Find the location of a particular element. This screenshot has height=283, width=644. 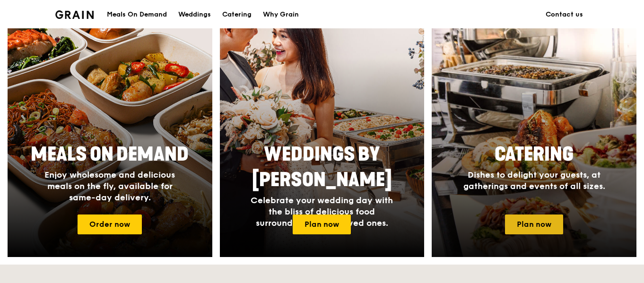

span: Meals On Demand is located at coordinates (110, 155).